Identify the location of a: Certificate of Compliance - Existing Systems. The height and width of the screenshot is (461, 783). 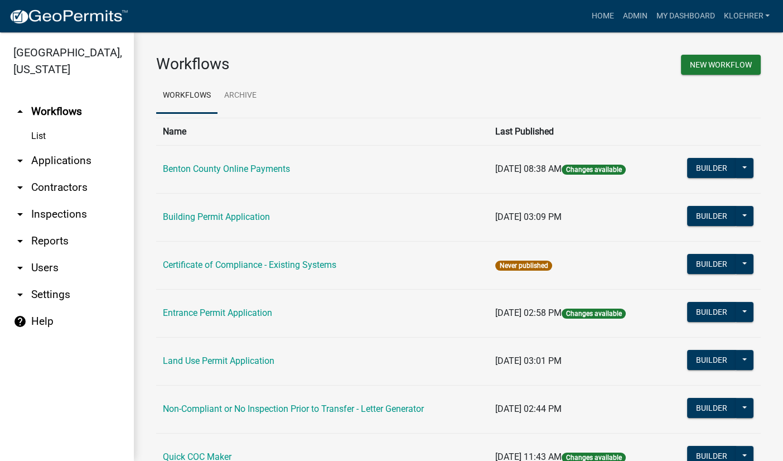
(249, 264).